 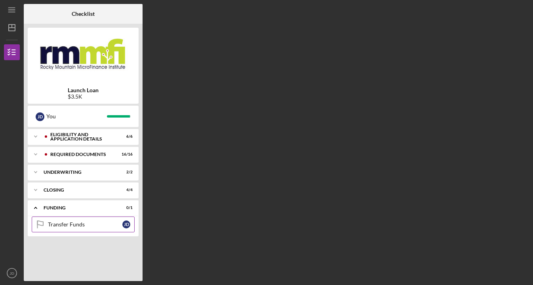 What do you see at coordinates (126, 137) in the screenshot?
I see `div: 6 / 6` at bounding box center [126, 137].